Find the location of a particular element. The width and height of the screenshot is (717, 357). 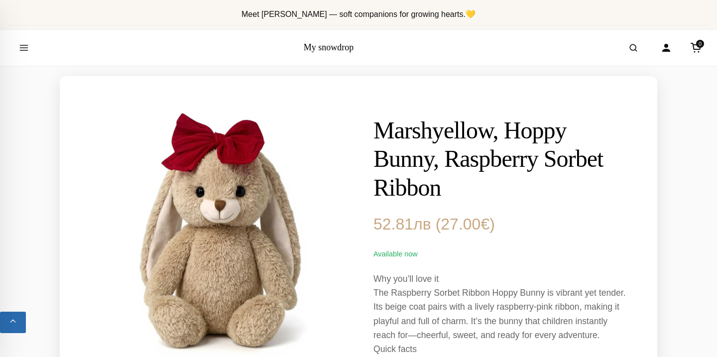

p: Quick facts is located at coordinates (500, 349).